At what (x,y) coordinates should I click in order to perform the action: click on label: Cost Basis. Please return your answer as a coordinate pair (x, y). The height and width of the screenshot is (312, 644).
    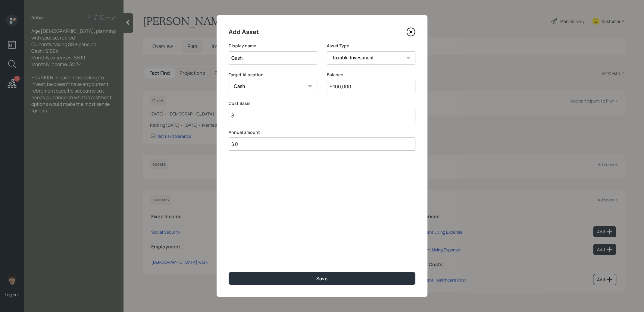
    Looking at the image, I should click on (322, 104).